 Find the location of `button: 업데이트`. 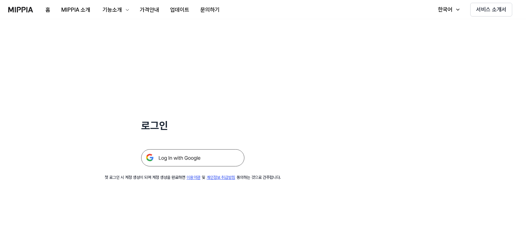

button: 업데이트 is located at coordinates (180, 10).